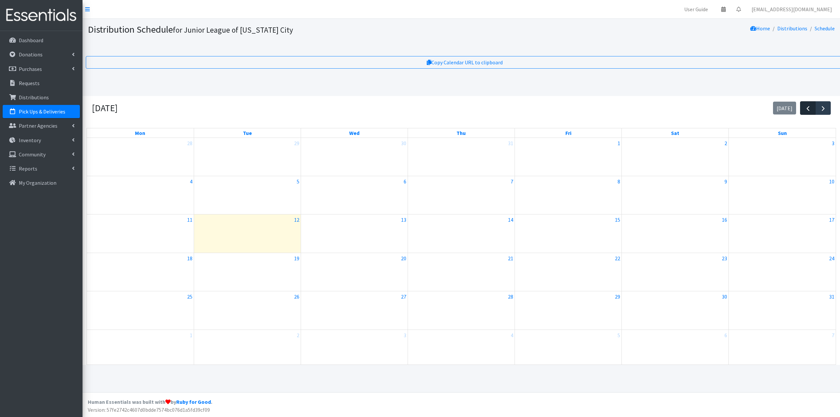 This screenshot has width=840, height=417. What do you see at coordinates (41, 183) in the screenshot?
I see `a: My Organization` at bounding box center [41, 183].